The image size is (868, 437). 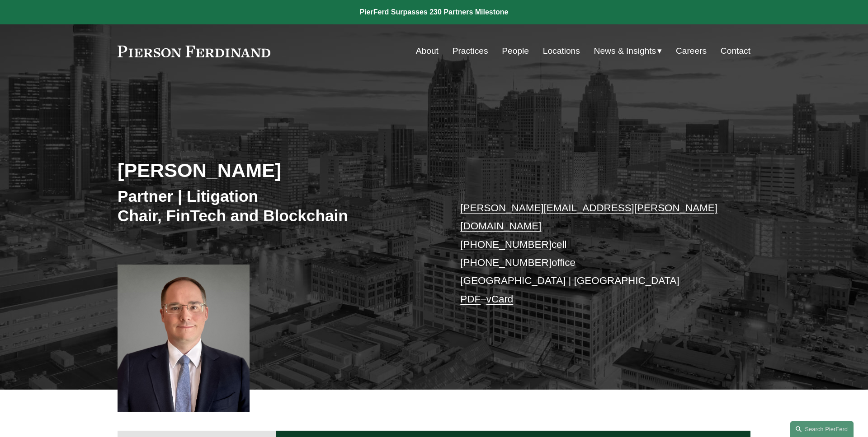 I want to click on a: About, so click(x=427, y=51).